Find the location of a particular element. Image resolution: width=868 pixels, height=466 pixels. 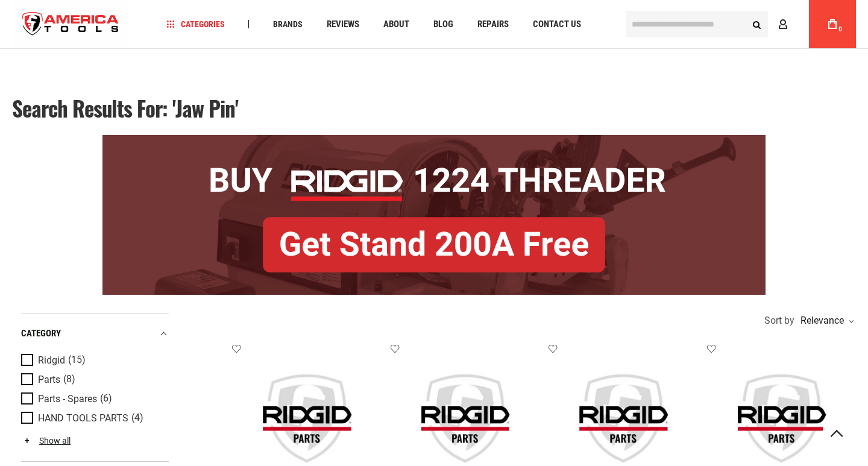

a: BOGO: Buy RIDGID® 1224 Threader, Get Stand 200A Free! is located at coordinates (434, 139).